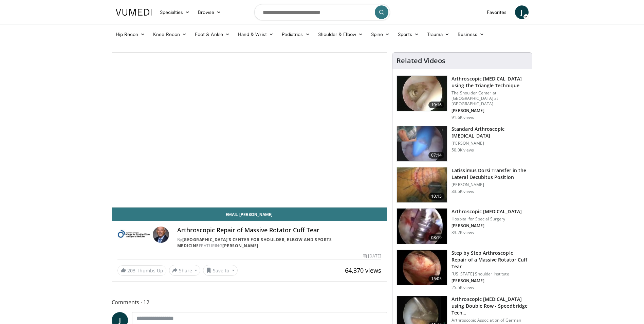  I want to click on img: Columbia University's Center for Shoulder, Elbow and Sports Medicine, so click(134, 235).